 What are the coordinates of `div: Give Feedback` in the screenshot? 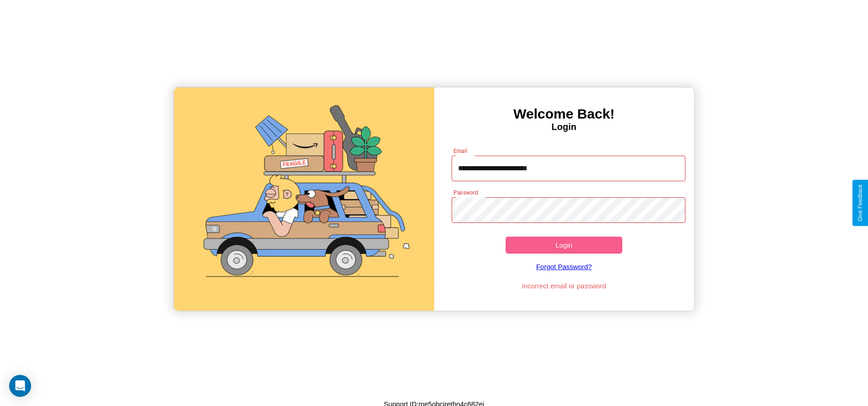 It's located at (860, 202).